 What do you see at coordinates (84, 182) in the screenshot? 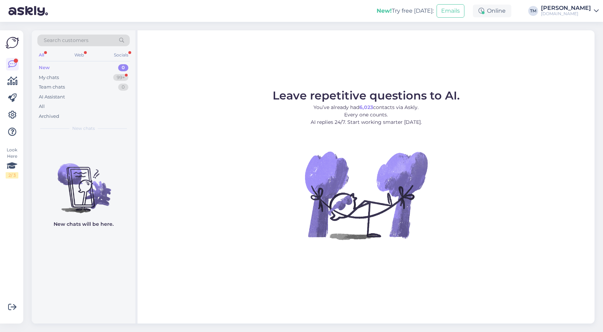
I see `img: No chats` at bounding box center [84, 182].